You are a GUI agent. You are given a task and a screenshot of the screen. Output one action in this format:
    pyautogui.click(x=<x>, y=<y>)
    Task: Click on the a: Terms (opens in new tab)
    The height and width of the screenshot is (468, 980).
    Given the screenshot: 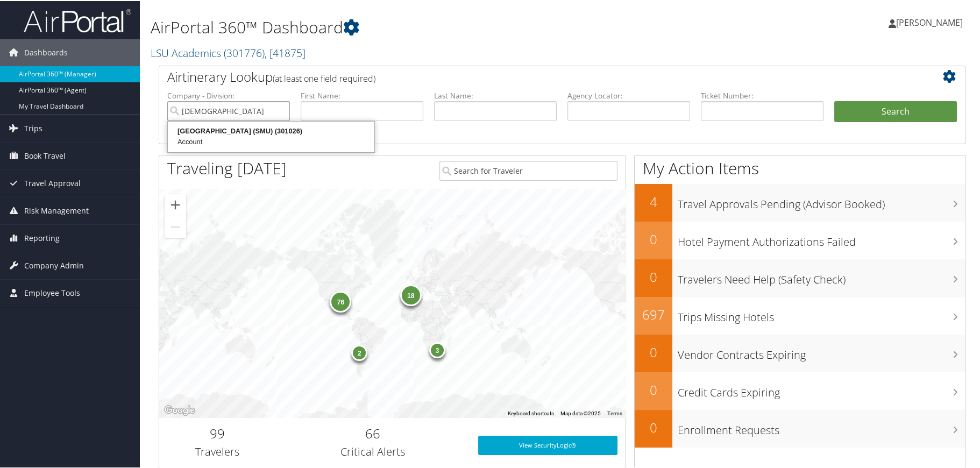 What is the action you would take?
    pyautogui.click(x=615, y=412)
    